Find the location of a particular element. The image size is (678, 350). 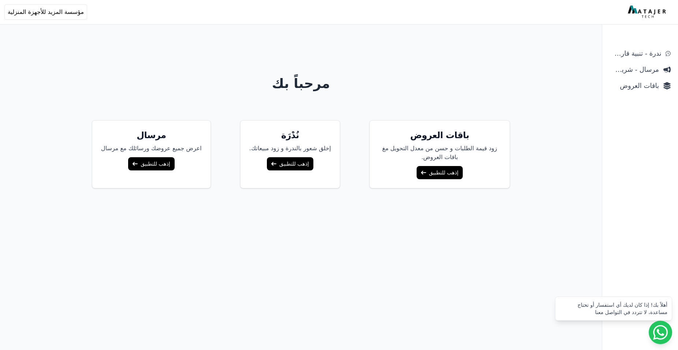

button: مؤسسة المزيد للأجهزة المنزلية is located at coordinates (46, 12).